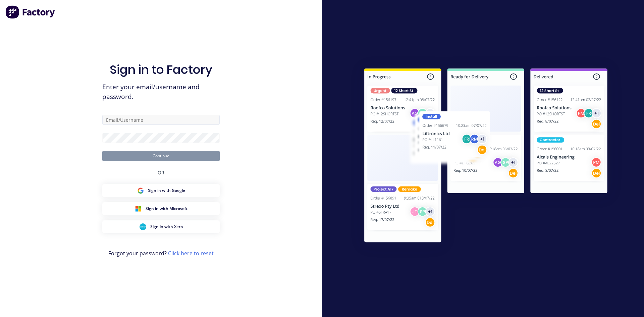 This screenshot has height=317, width=644. Describe the element at coordinates (166, 190) in the screenshot. I see `span: Sign in with Google` at that location.